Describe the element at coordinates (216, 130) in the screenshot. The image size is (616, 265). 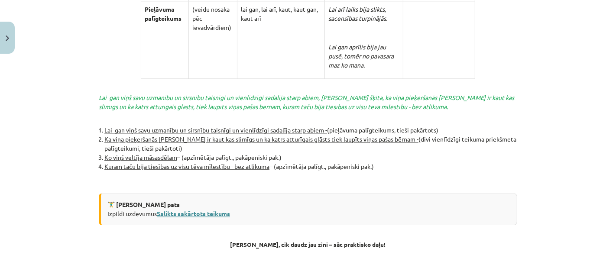
I see `u: Lai gan viņš savu uzmanību un sirsnību taisnīgi un vienlīdzīgi sadalīja starp abiem -` at that location.